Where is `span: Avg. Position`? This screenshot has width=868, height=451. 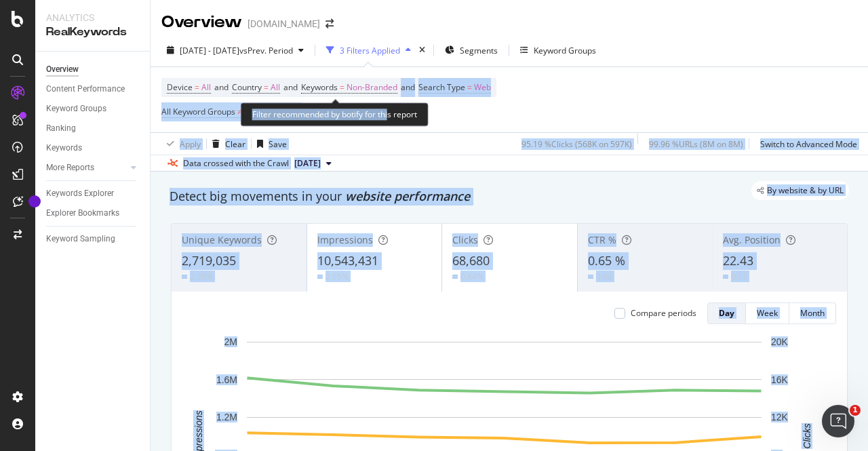
span: Avg. Position is located at coordinates (752, 239).